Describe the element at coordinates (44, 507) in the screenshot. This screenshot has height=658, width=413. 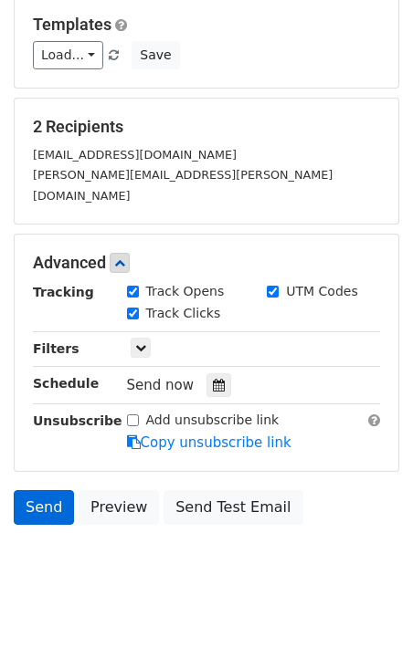
I see `a: Send` at that location.